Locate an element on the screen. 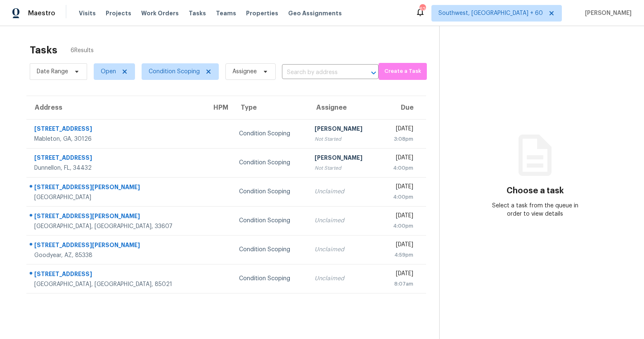 The width and height of the screenshot is (644, 339). th: Address is located at coordinates (115, 107).